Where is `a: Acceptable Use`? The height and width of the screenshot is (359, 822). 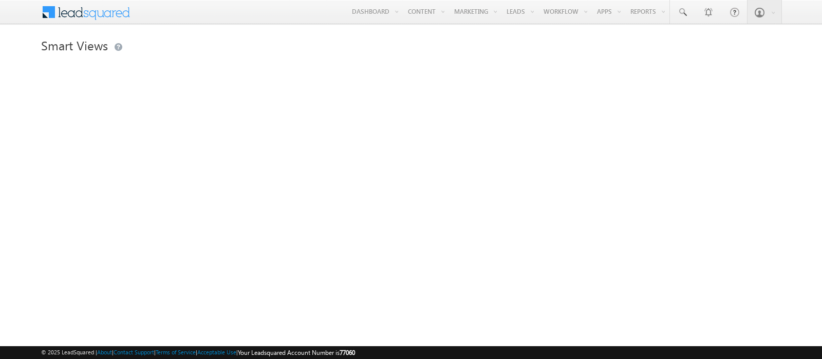 a: Acceptable Use is located at coordinates (217, 352).